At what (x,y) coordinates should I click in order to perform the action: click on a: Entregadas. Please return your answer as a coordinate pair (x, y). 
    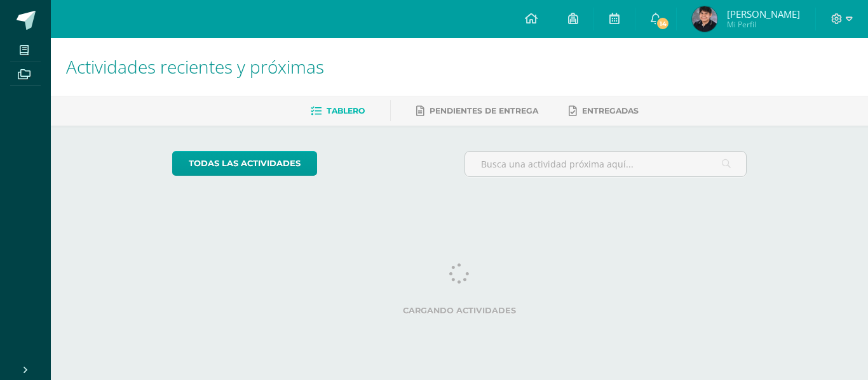
    Looking at the image, I should click on (603, 111).